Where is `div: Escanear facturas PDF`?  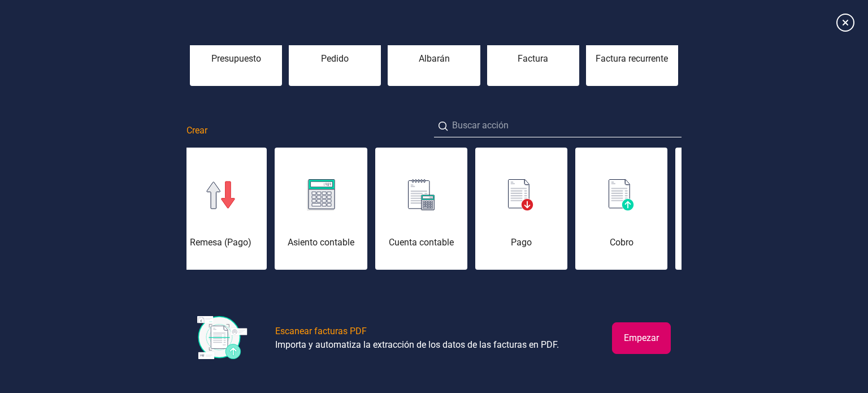 div: Escanear facturas PDF is located at coordinates (321, 332).